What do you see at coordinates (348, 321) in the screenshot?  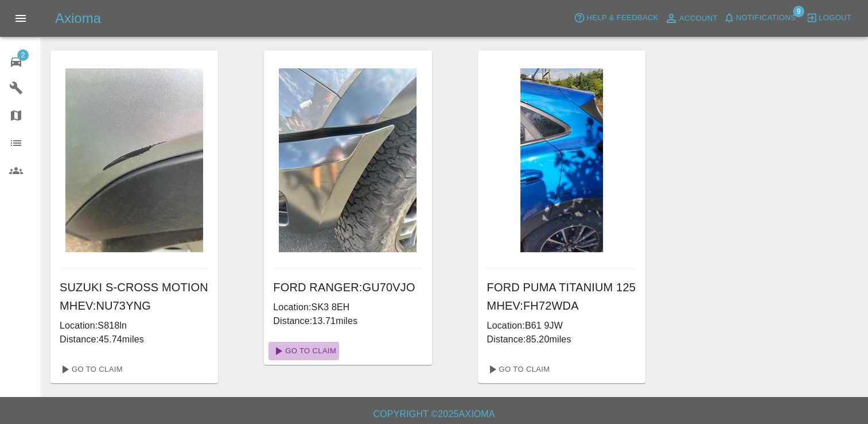 I see `p: Distance: 13.71 miles` at bounding box center [348, 321].